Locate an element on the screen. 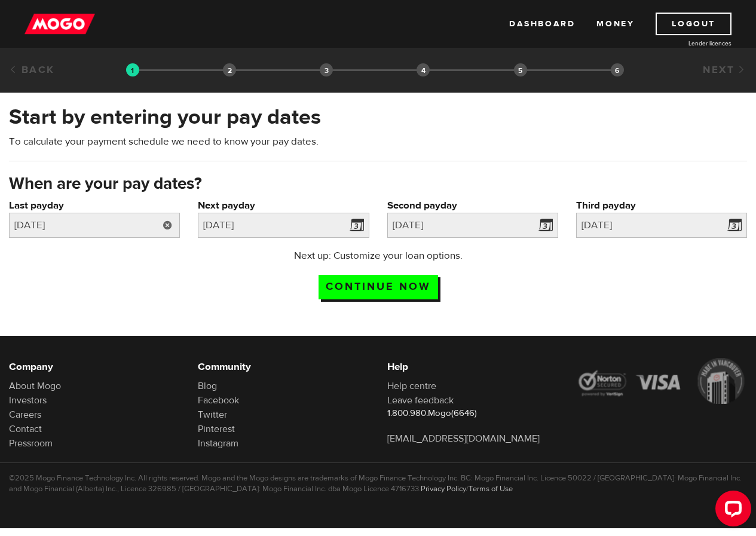 The image size is (756, 536). a: Dashboard is located at coordinates (542, 24).